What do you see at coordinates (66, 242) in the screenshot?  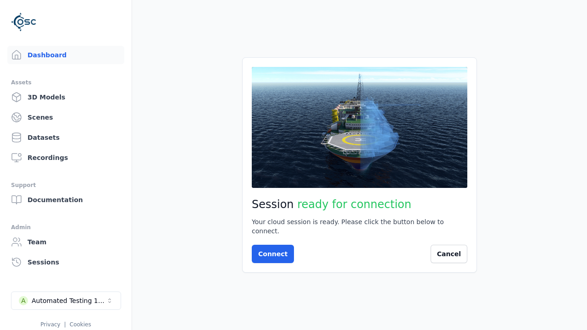 I see `a: Team` at bounding box center [66, 242].